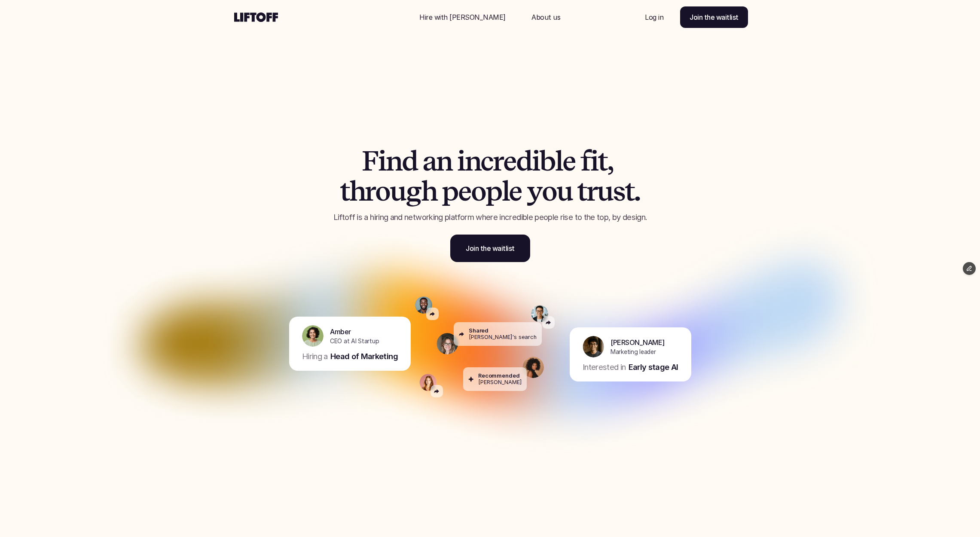 This screenshot has width=980, height=537. What do you see at coordinates (490, 217) in the screenshot?
I see `p: Liftoff is a hiring and networking platform where incredible people rise to the top, by design.` at bounding box center [490, 217].